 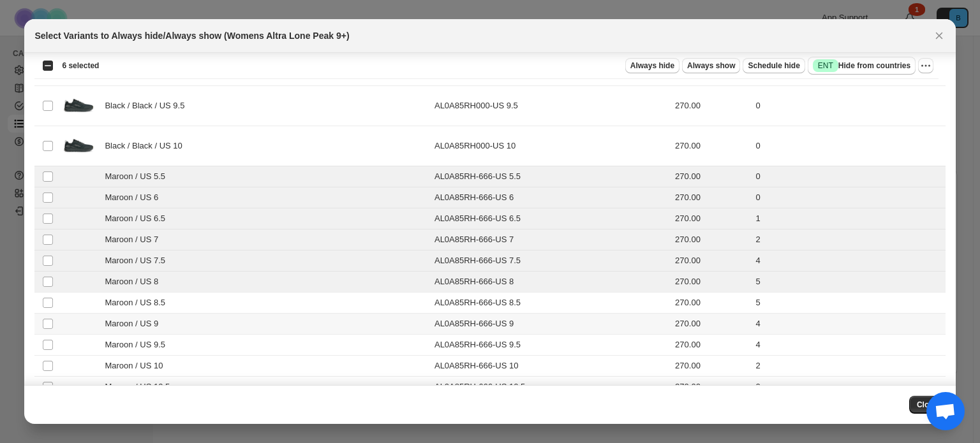 I want to click on button: SuccessENTHide from countries, so click(x=861, y=66).